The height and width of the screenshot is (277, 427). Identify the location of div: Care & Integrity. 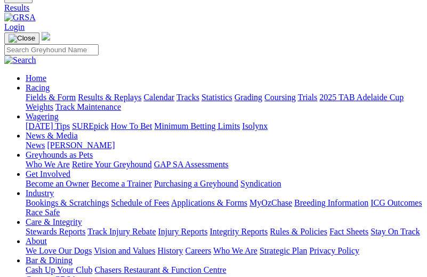
(224, 232).